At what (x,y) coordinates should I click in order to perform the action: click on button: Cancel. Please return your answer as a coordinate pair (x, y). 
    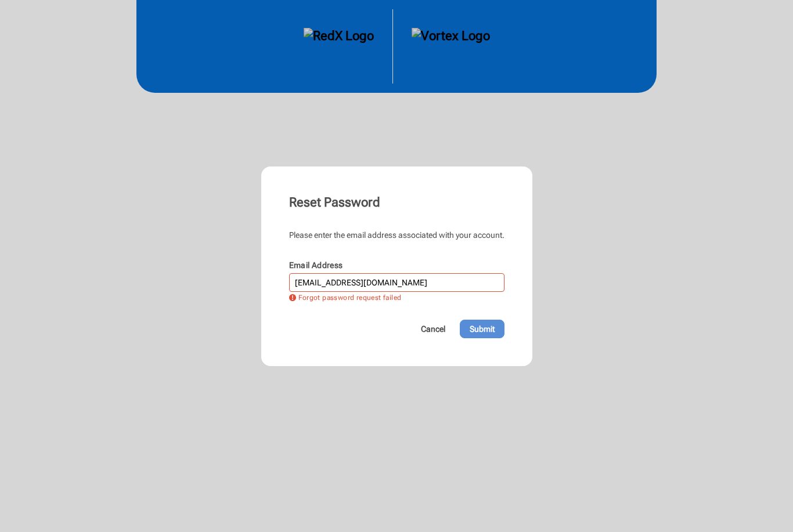
    Looking at the image, I should click on (433, 329).